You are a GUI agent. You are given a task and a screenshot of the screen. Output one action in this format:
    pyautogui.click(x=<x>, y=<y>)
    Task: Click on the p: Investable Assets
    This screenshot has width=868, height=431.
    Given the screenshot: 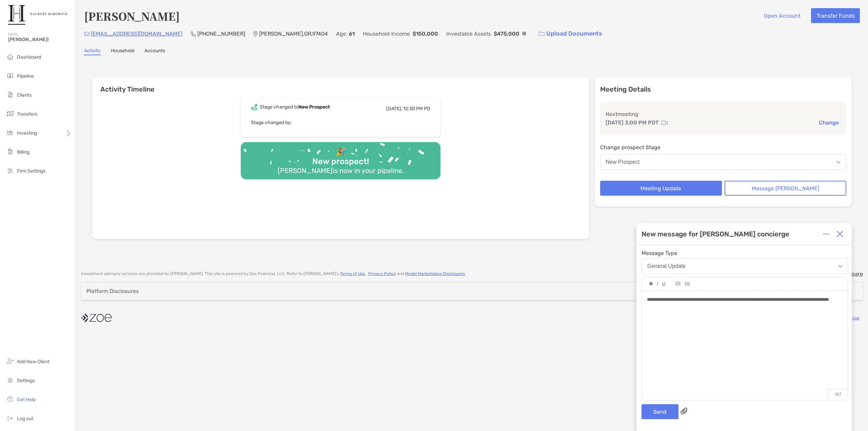 What is the action you would take?
    pyautogui.click(x=469, y=33)
    